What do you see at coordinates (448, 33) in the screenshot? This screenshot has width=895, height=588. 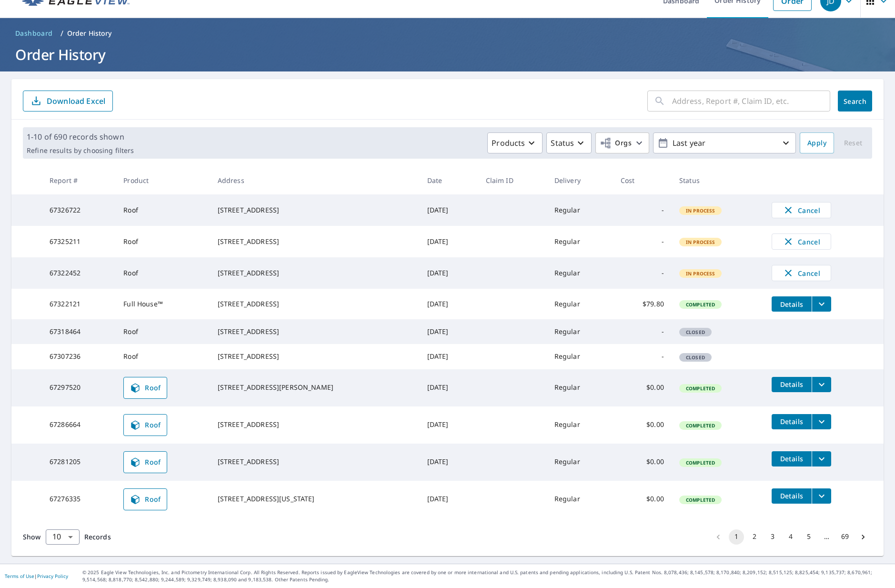 I see `nav: breadcrumb` at bounding box center [448, 33].